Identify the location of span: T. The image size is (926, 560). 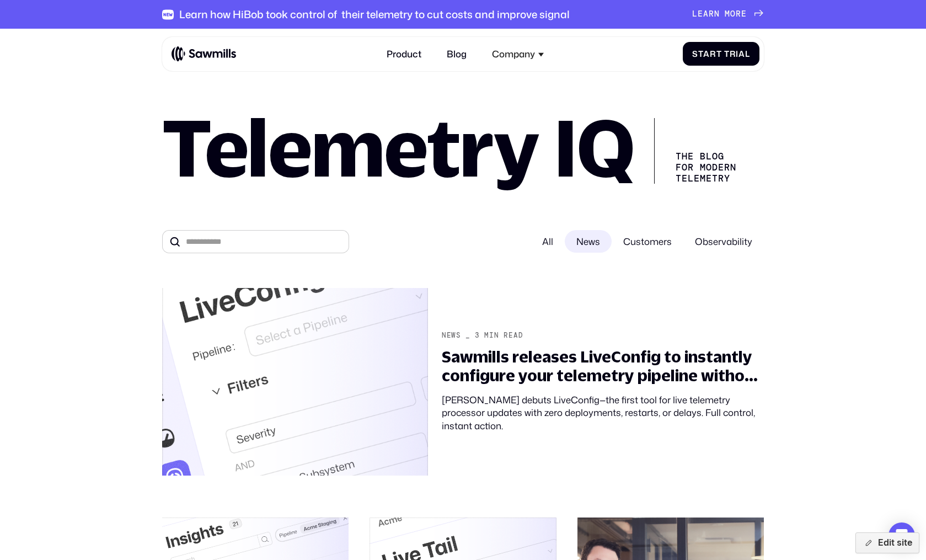
(727, 54).